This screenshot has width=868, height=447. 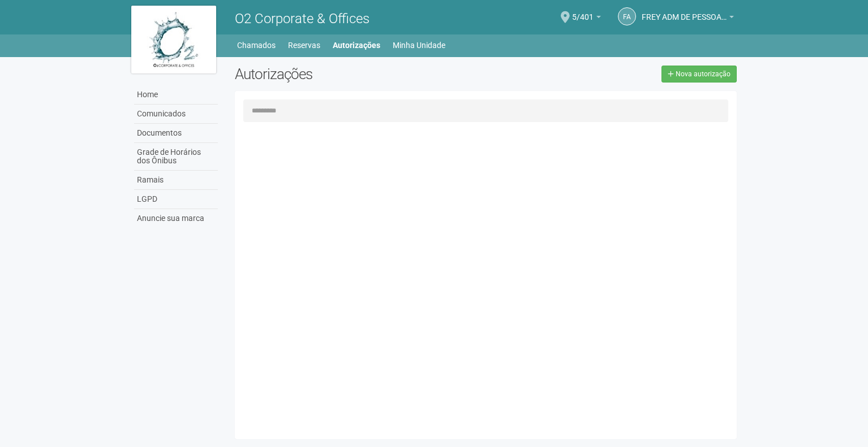 I want to click on a: Documentos, so click(x=176, y=134).